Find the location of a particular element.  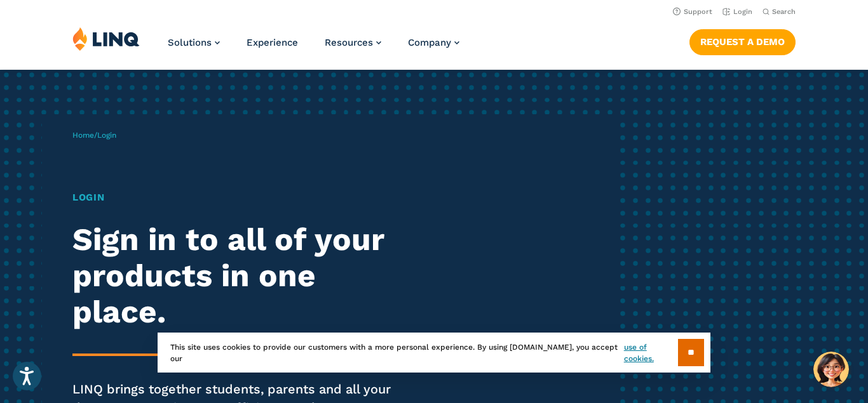

a: Resources is located at coordinates (352, 42).